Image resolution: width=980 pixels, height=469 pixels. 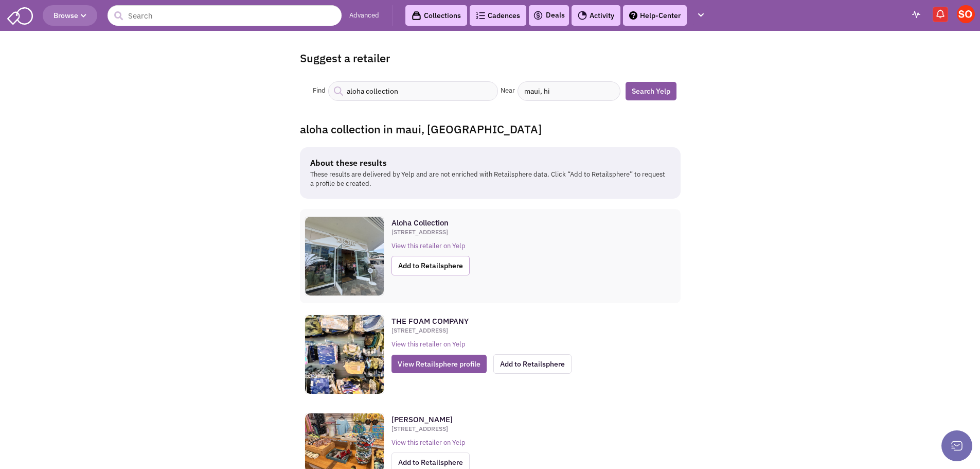 I want to click on a: Cadences, so click(x=498, y=16).